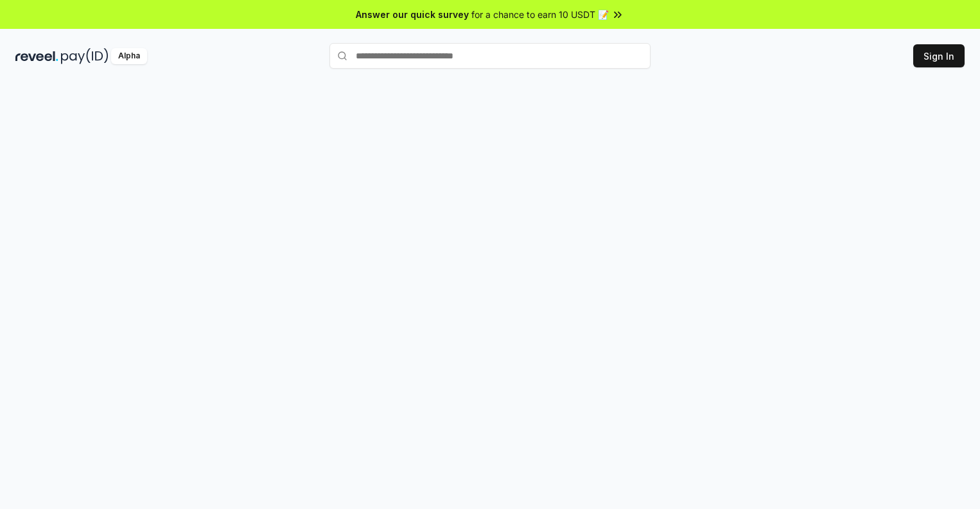 The width and height of the screenshot is (980, 509). What do you see at coordinates (413, 14) in the screenshot?
I see `span: Answer our quick survey` at bounding box center [413, 14].